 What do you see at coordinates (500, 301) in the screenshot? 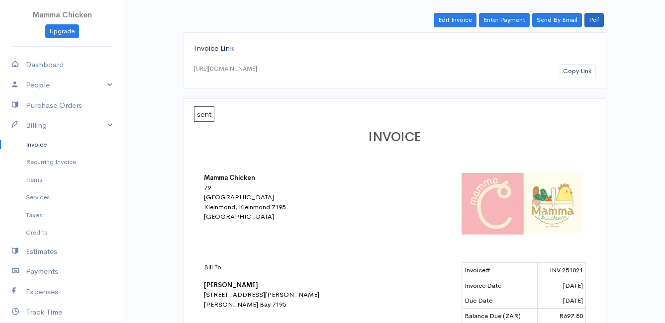
I see `td: Due Date` at bounding box center [500, 301].